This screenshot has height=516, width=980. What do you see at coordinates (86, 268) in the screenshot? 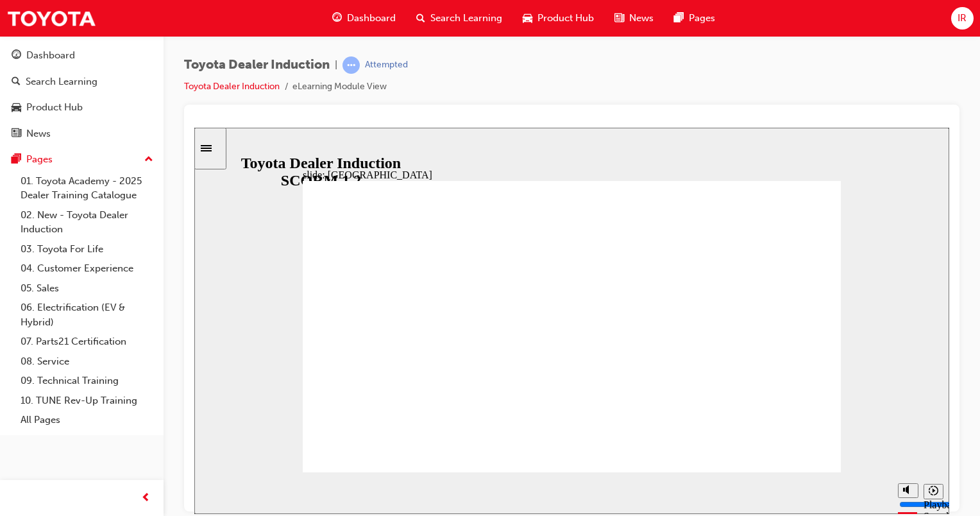
I see `a: 04. Customer Experience` at bounding box center [86, 268].